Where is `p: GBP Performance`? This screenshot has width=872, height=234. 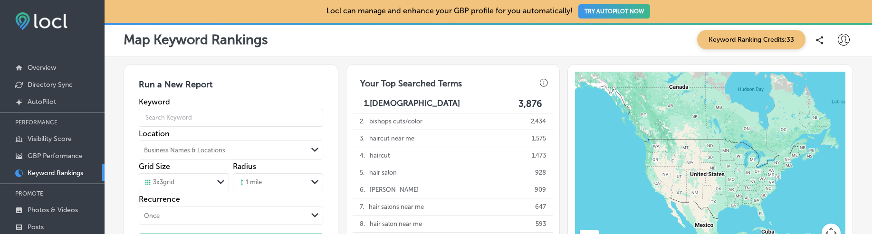
p: GBP Performance is located at coordinates (55, 156).